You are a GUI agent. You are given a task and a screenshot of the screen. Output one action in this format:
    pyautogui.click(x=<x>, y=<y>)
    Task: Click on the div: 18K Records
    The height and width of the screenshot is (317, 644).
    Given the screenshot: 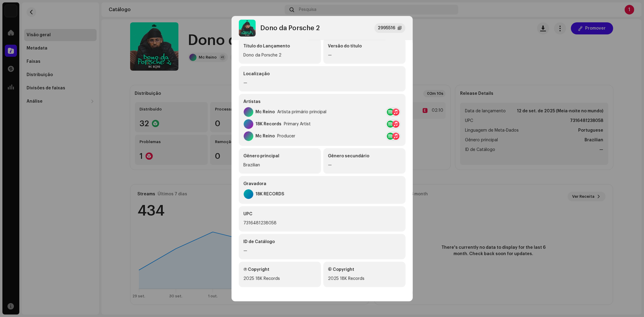 What is the action you would take?
    pyautogui.click(x=269, y=124)
    